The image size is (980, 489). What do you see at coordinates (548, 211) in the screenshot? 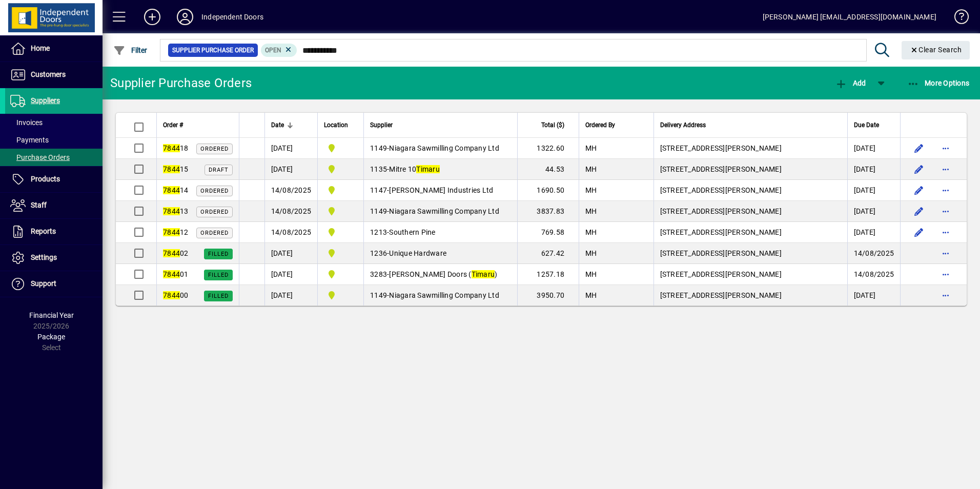
I see `td: 3837.83` at bounding box center [548, 211].